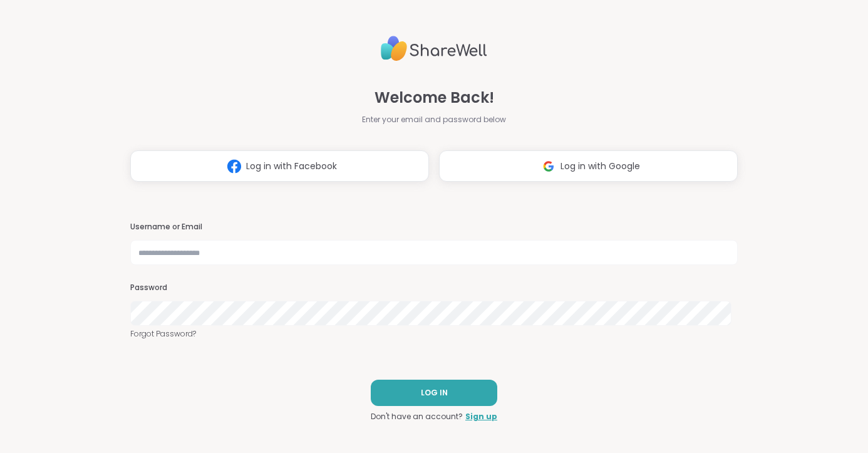 The width and height of the screenshot is (868, 453). I want to click on span: LOG IN, so click(434, 393).